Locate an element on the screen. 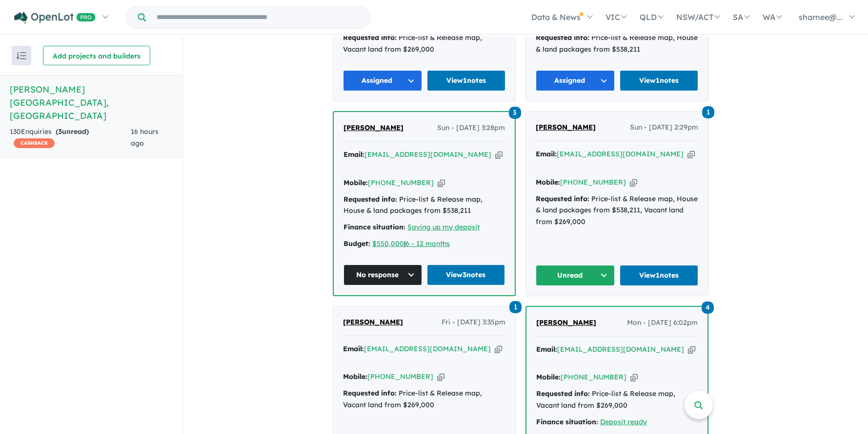 This screenshot has width=868, height=434. a: Saving up my deposit is located at coordinates (443, 227).